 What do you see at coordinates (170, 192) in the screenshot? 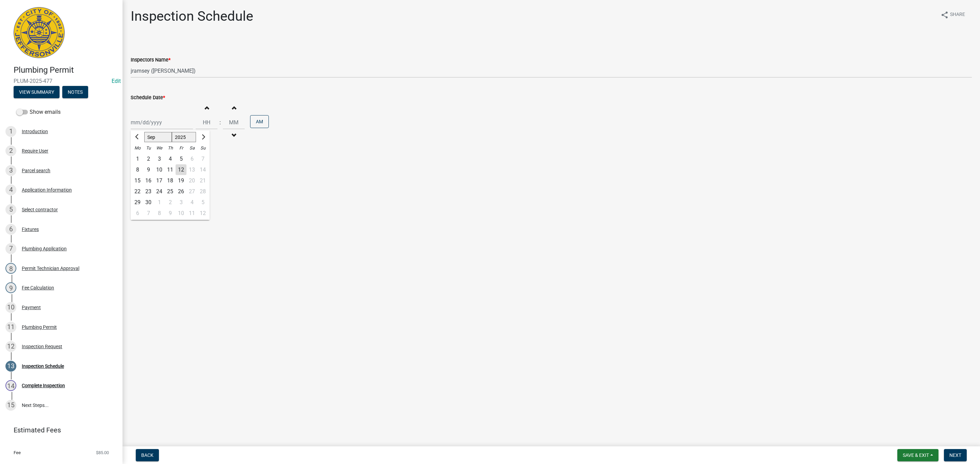
I see `div: 25` at bounding box center [170, 192].